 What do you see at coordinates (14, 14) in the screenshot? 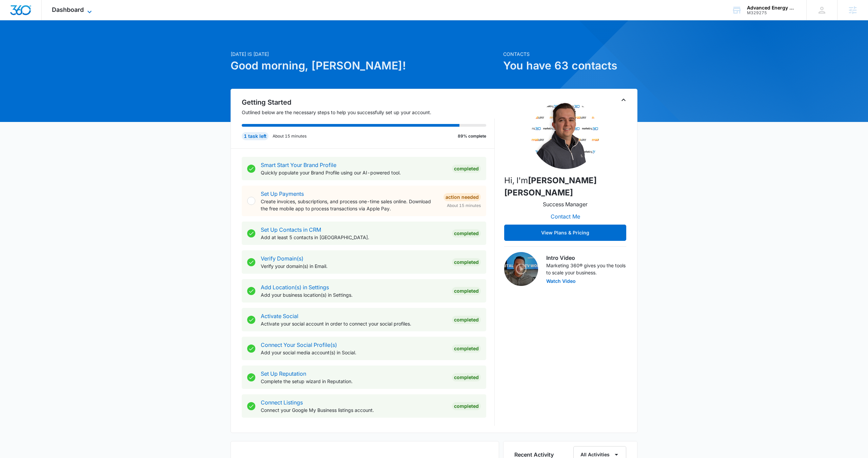
I see `img: logo_orange.svg` at bounding box center [14, 14].